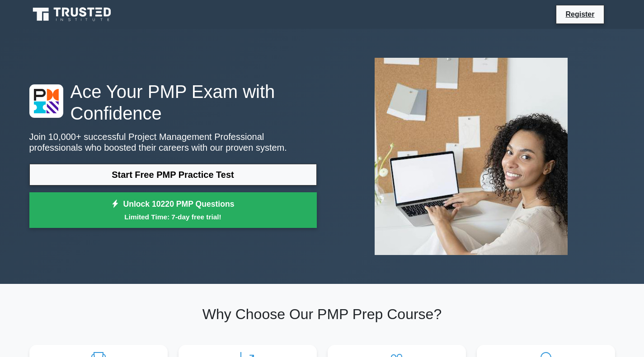 This screenshot has height=357, width=644. What do you see at coordinates (580, 14) in the screenshot?
I see `a: Register` at bounding box center [580, 14].